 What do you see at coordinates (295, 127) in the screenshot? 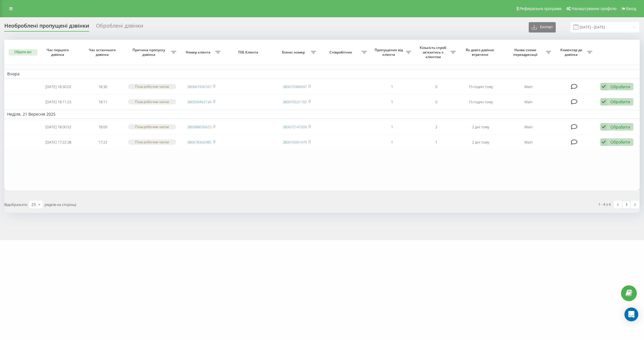
I see `a: 380672141009` at bounding box center [295, 127].